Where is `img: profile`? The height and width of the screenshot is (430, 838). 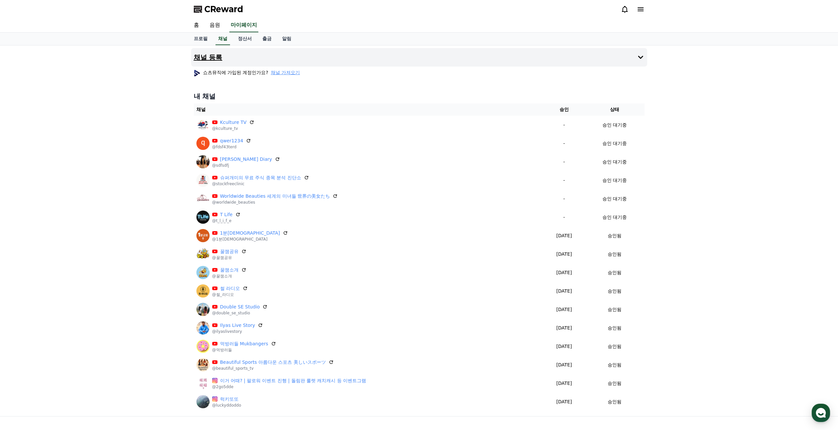 img: profile is located at coordinates (197, 73).